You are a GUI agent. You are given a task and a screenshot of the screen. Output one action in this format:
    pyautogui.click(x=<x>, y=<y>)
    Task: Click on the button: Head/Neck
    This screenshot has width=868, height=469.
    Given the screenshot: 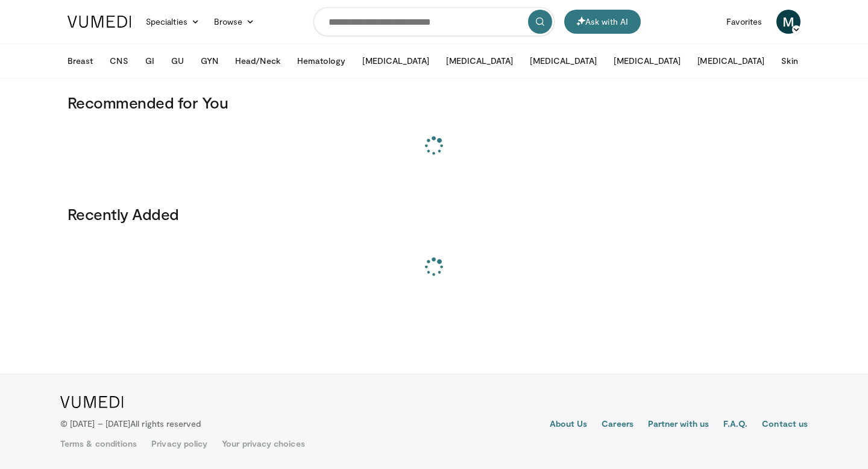 What is the action you would take?
    pyautogui.click(x=257, y=61)
    